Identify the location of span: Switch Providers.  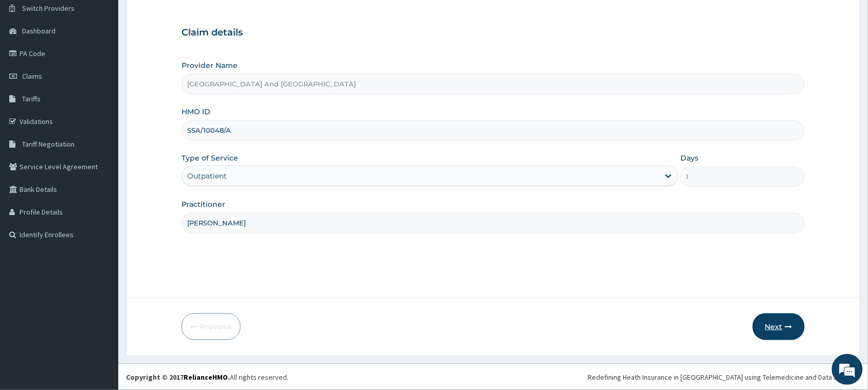
(48, 8).